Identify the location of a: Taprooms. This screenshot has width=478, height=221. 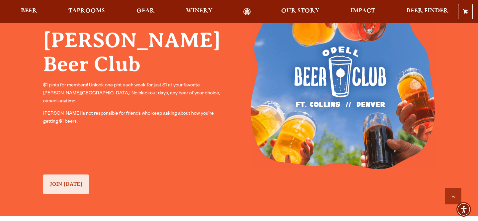
(87, 12).